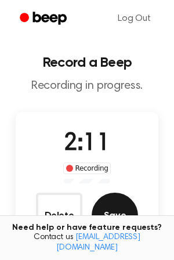 The width and height of the screenshot is (174, 260). Describe the element at coordinates (87, 63) in the screenshot. I see `h1: Record a Beep` at that location.